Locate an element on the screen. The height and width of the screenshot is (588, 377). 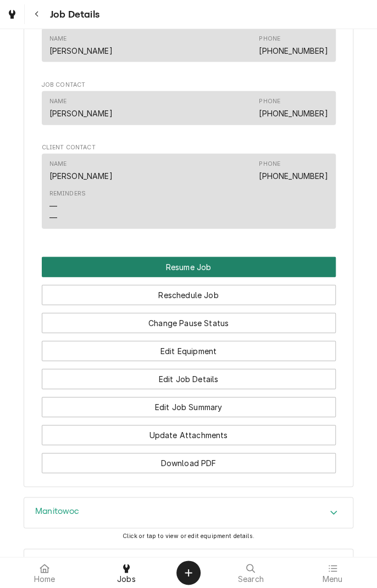
span: Search is located at coordinates (251, 579).